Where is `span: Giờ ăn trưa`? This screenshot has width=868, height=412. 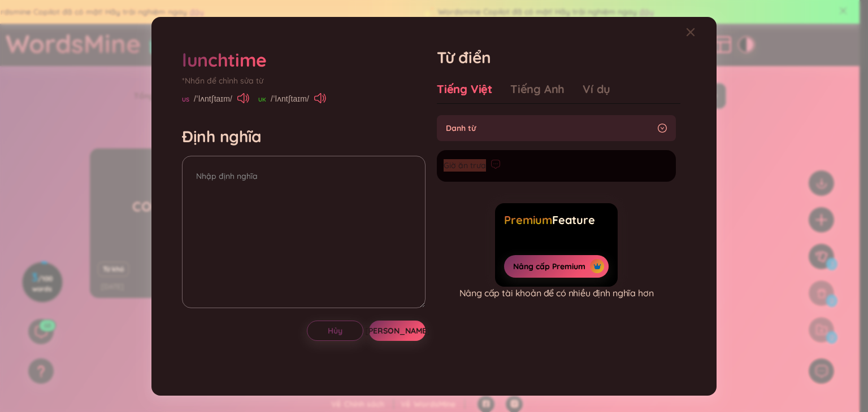 span: Giờ ăn trưa is located at coordinates (465, 166).